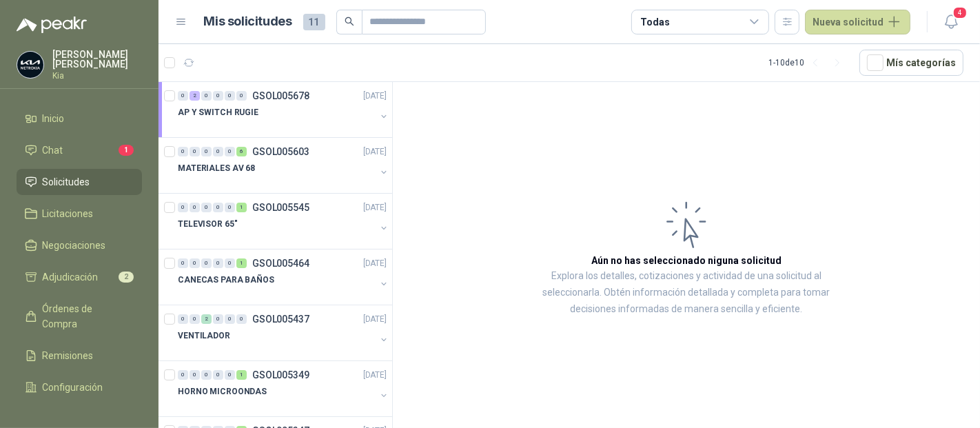 The width and height of the screenshot is (980, 428). Describe the element at coordinates (79, 277) in the screenshot. I see `a: Adjudicación2` at that location.